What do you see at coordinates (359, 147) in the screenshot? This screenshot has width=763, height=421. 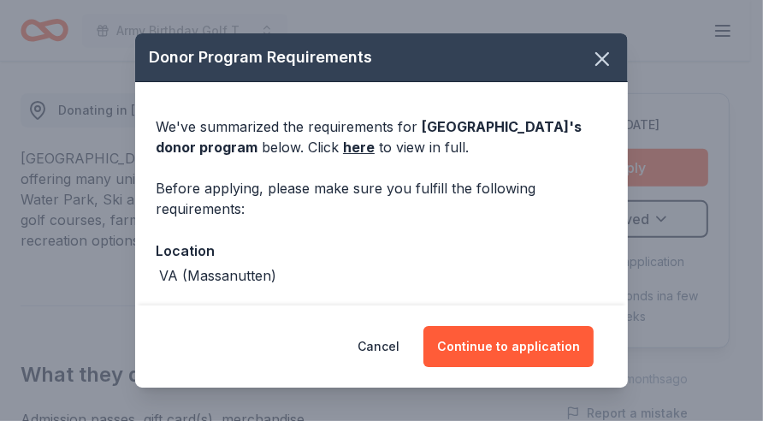 I see `a: here` at bounding box center [359, 147].